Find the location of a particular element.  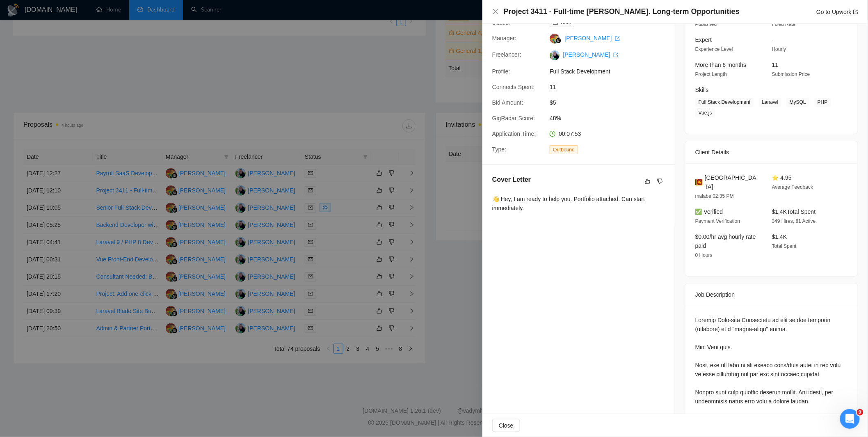

span: ✅ Verified is located at coordinates (709, 212).